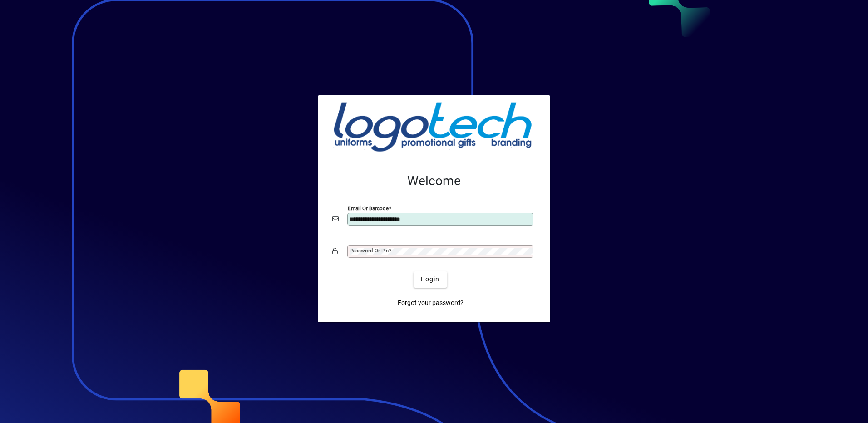  Describe the element at coordinates (430, 279) in the screenshot. I see `span: Login` at that location.